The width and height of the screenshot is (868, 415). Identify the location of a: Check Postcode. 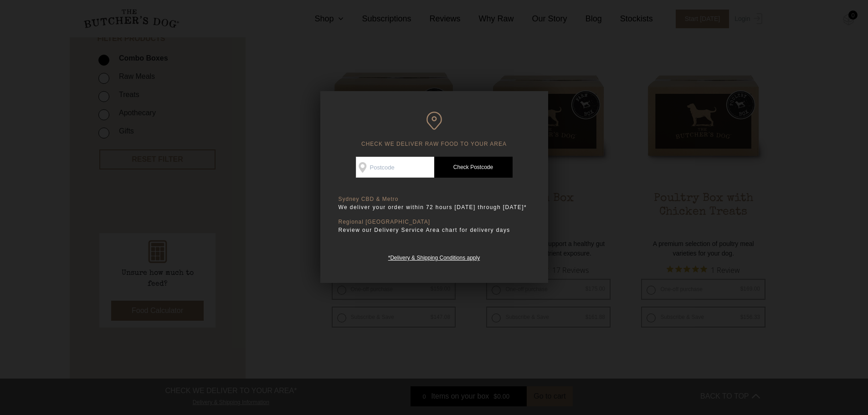
(473, 167).